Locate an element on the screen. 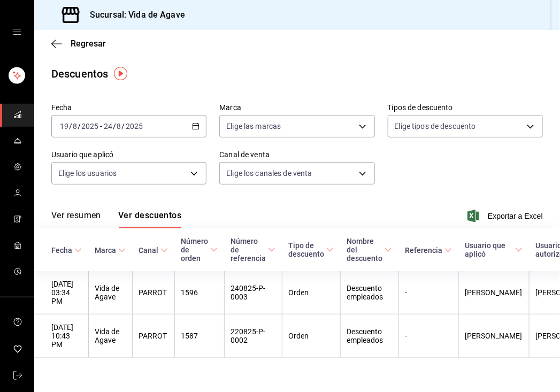  th: 1587 is located at coordinates (199, 336).